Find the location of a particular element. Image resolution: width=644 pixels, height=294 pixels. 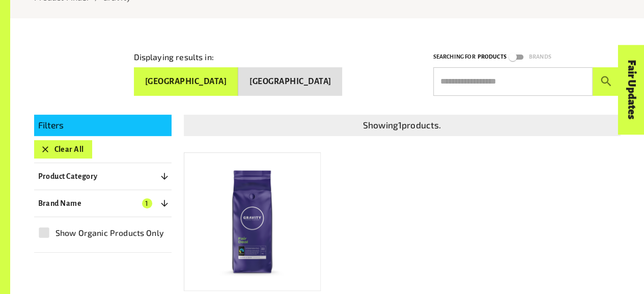

button: Product Category is located at coordinates (103, 176).